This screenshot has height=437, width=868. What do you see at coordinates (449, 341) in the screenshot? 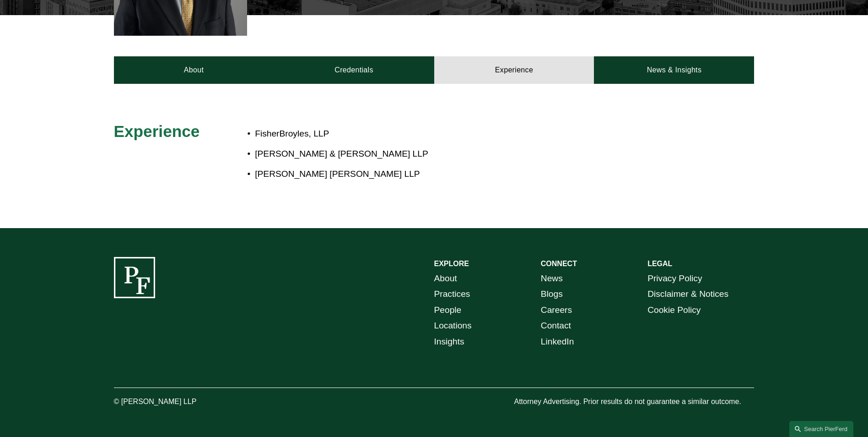
I see `a: Insights` at bounding box center [449, 341].